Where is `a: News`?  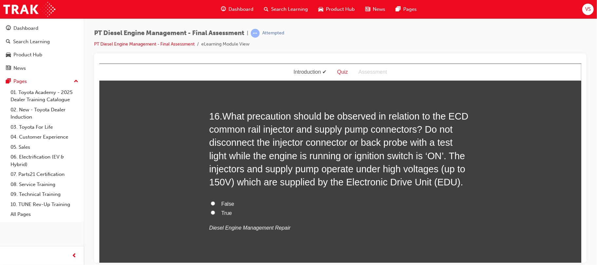 a: News is located at coordinates (42, 68).